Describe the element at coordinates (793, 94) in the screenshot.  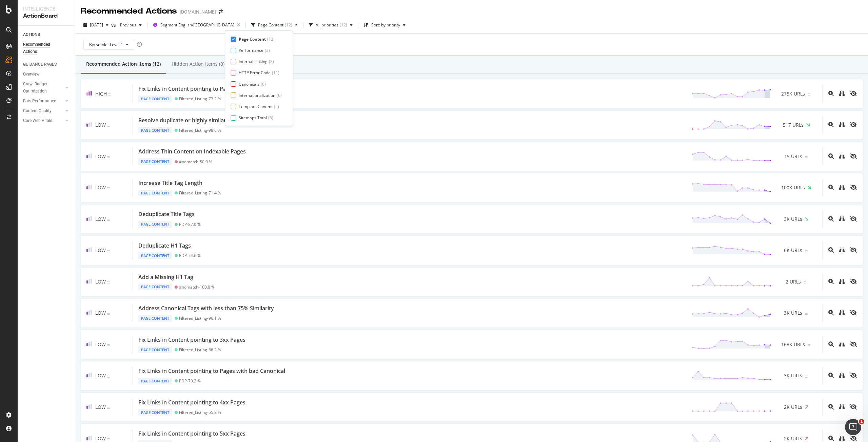
I see `span: 275K URLs` at that location.